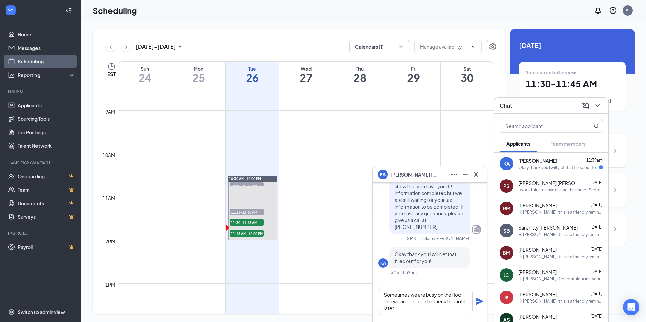 This screenshot has height=322, width=646. Describe the element at coordinates (627, 10) in the screenshot. I see `div: AT` at that location.